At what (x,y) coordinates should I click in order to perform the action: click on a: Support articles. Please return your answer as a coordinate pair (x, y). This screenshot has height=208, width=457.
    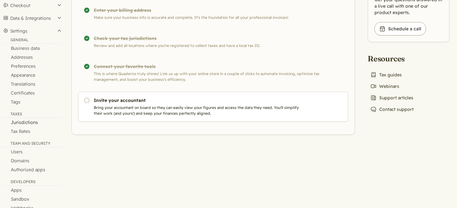
    Looking at the image, I should click on (391, 98).